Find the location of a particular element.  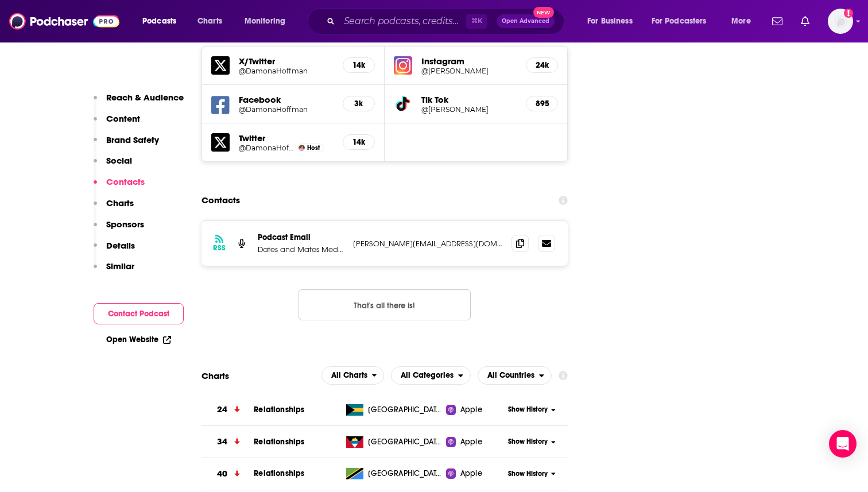

h5: 895 is located at coordinates (542, 103).